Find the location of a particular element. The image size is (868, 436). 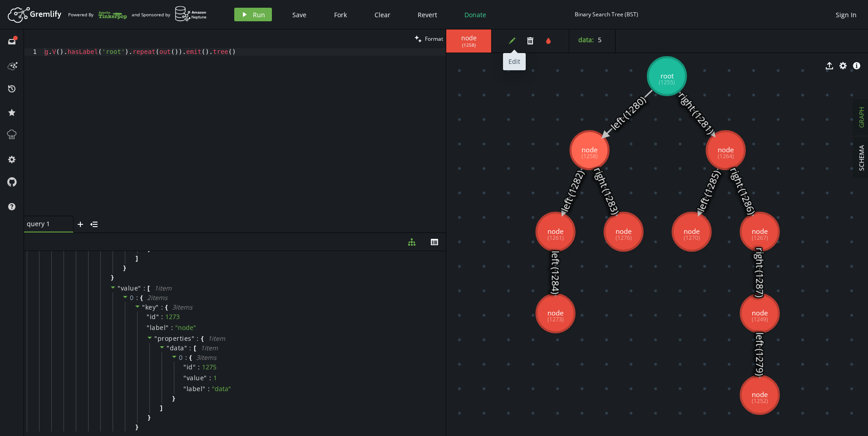

span: ( 1258 ) is located at coordinates (469, 45).